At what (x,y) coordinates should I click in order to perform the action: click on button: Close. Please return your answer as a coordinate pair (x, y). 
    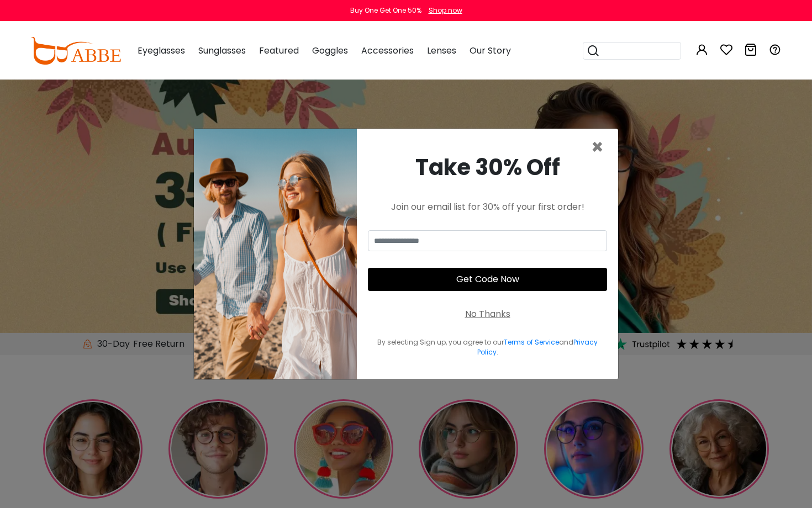
    Looking at the image, I should click on (597, 147).